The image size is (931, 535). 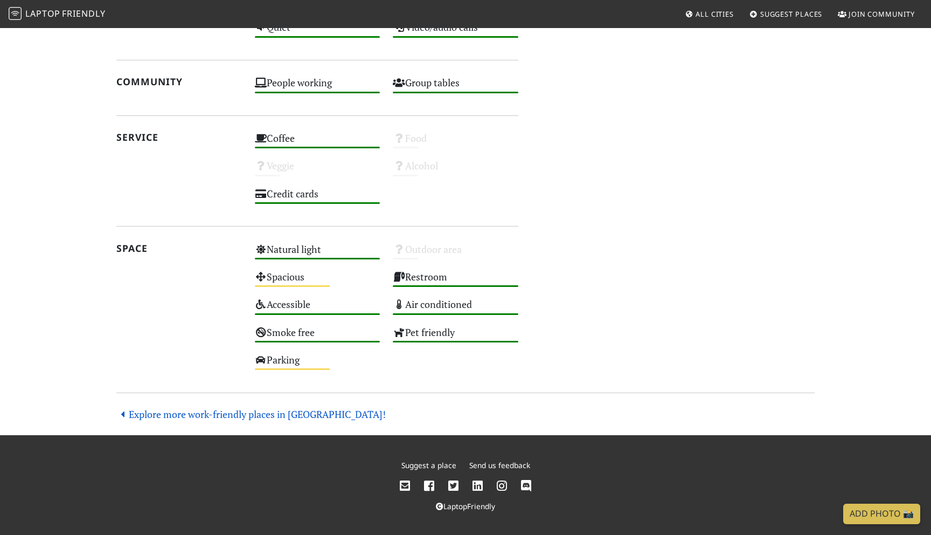 I want to click on div: Quiet, so click(x=317, y=32).